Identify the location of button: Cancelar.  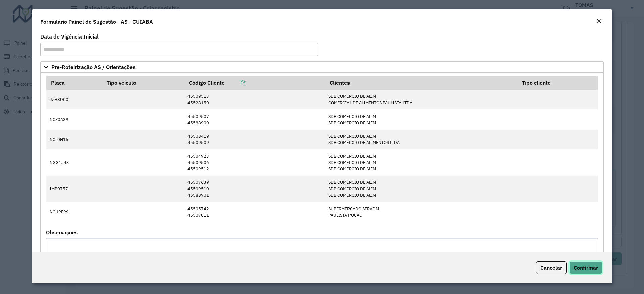
(551, 267).